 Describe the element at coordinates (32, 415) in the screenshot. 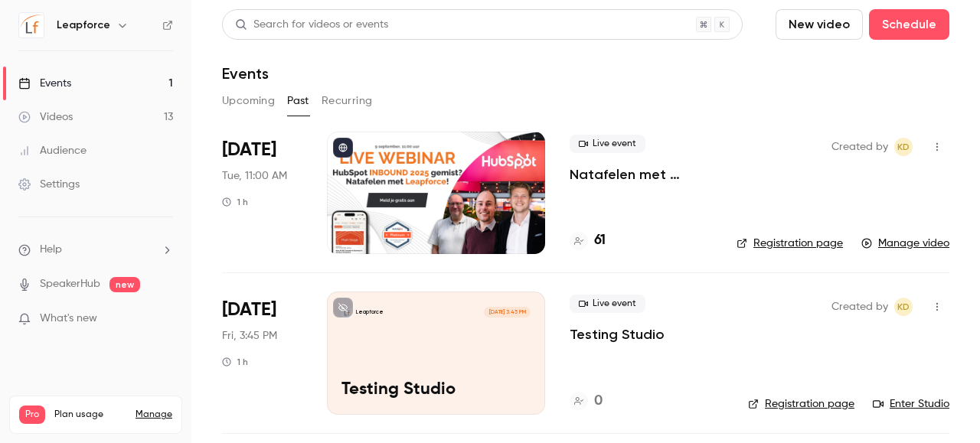

I see `span: Pro` at that location.